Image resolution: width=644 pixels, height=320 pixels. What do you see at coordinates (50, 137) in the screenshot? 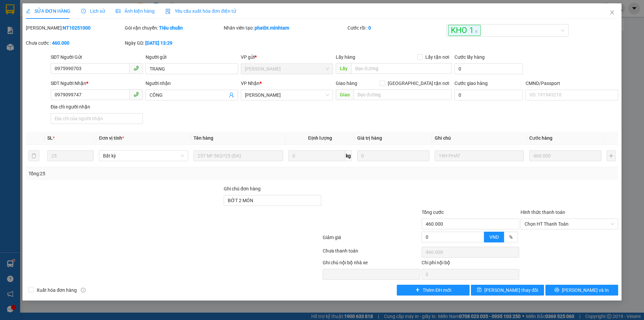
I see `span: SL` at bounding box center [50, 137].